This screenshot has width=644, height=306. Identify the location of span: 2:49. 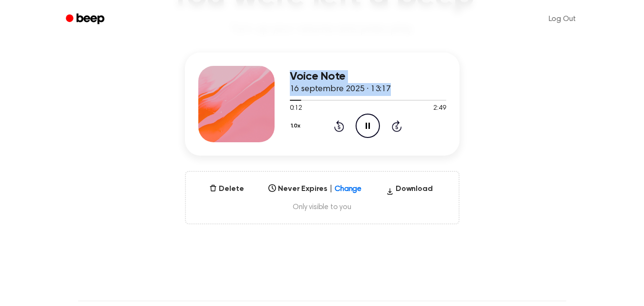
(440, 108).